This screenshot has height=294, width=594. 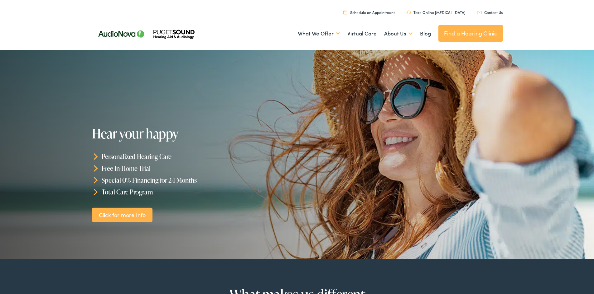 I want to click on a: Contact Us, so click(x=489, y=12).